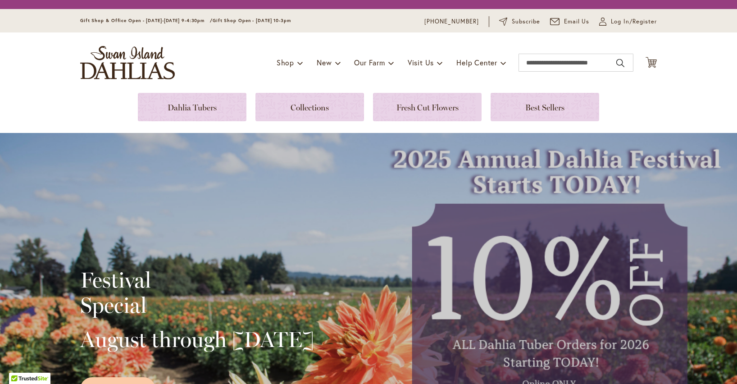 The height and width of the screenshot is (384, 737). I want to click on span: Our Farm, so click(369, 62).